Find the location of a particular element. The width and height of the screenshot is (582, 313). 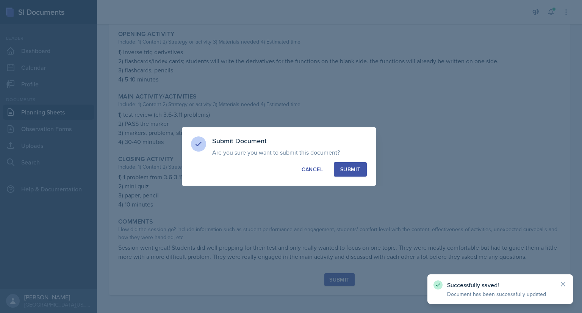

button: Cancel is located at coordinates (312, 169).